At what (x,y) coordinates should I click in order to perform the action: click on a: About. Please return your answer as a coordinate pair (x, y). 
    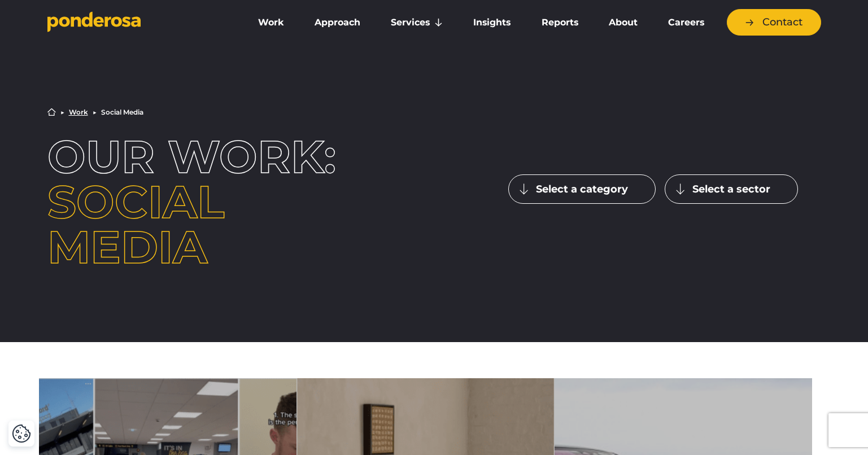
    Looking at the image, I should click on (623, 22).